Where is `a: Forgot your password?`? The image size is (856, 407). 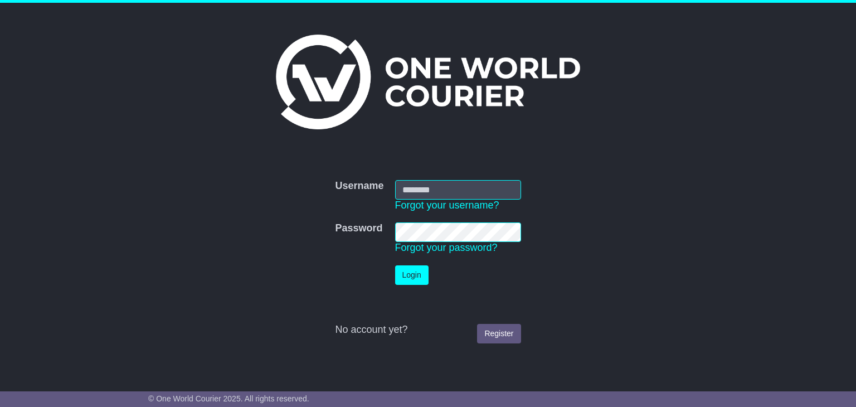 a: Forgot your password? is located at coordinates (446, 247).